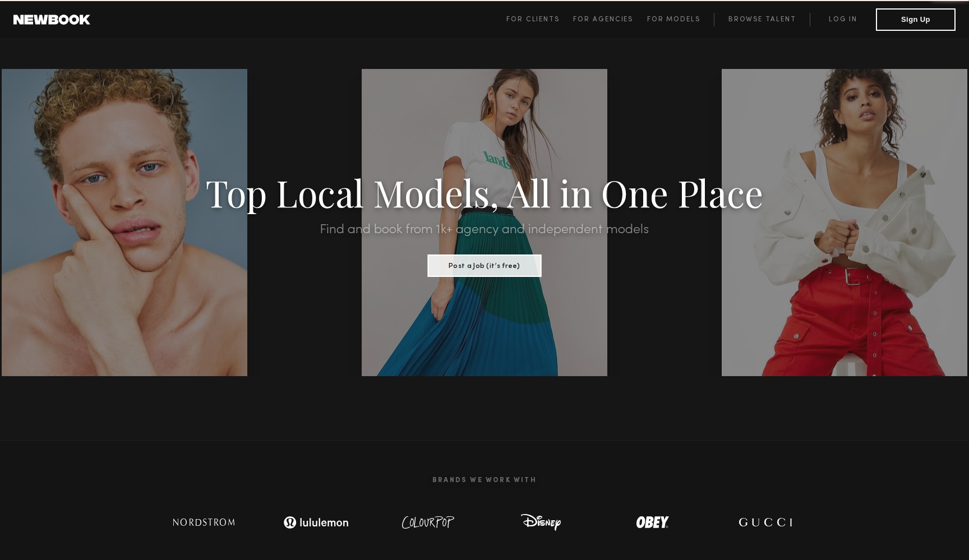 This screenshot has width=969, height=560. Describe the element at coordinates (674, 20) in the screenshot. I see `span: For Models` at that location.